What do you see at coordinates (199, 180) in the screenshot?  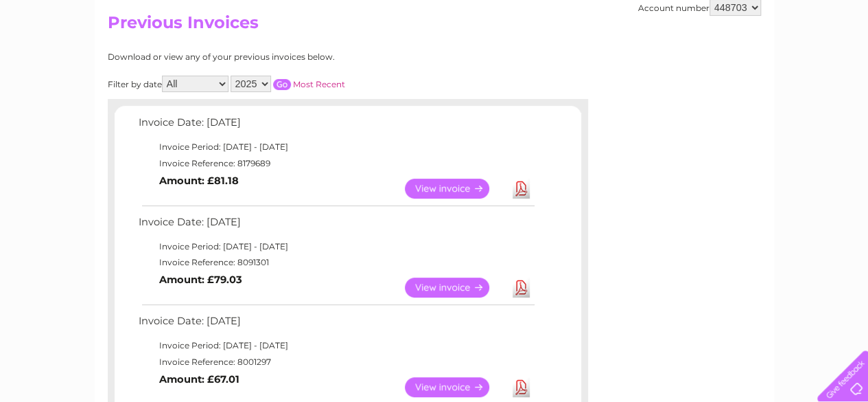 I see `b: Amount: £81.18` at bounding box center [199, 180].